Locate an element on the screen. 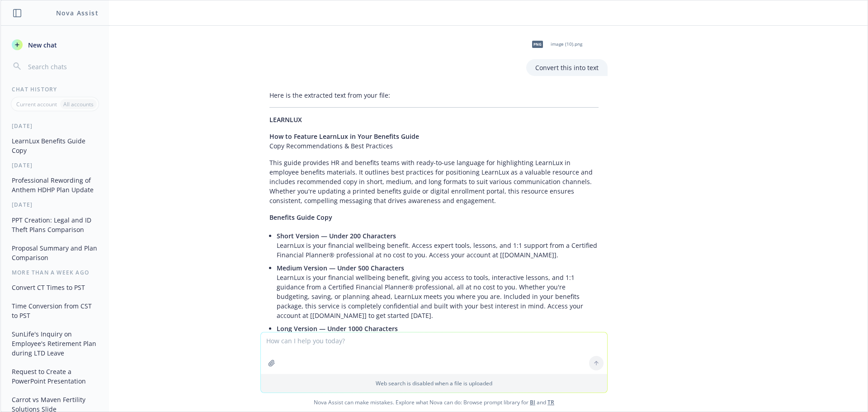 Image resolution: width=868 pixels, height=412 pixels. span: Benefits Guide Copy is located at coordinates (301, 217).